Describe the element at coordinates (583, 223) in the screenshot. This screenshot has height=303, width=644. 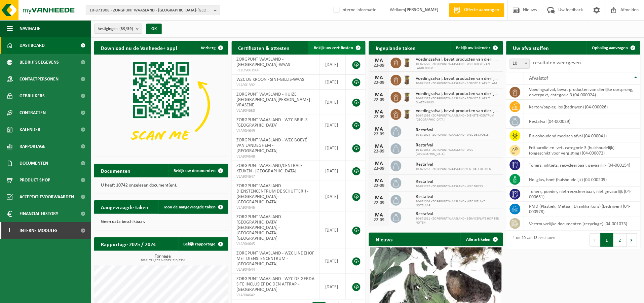
I see `td: vertrouwelijke documenten (recyclage) (04-001073)` at that location.